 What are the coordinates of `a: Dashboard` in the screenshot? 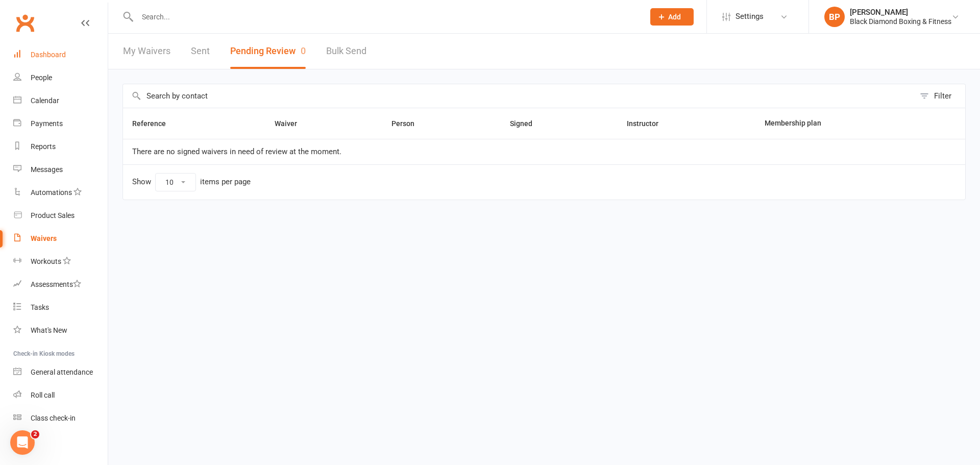 It's located at (61, 54).